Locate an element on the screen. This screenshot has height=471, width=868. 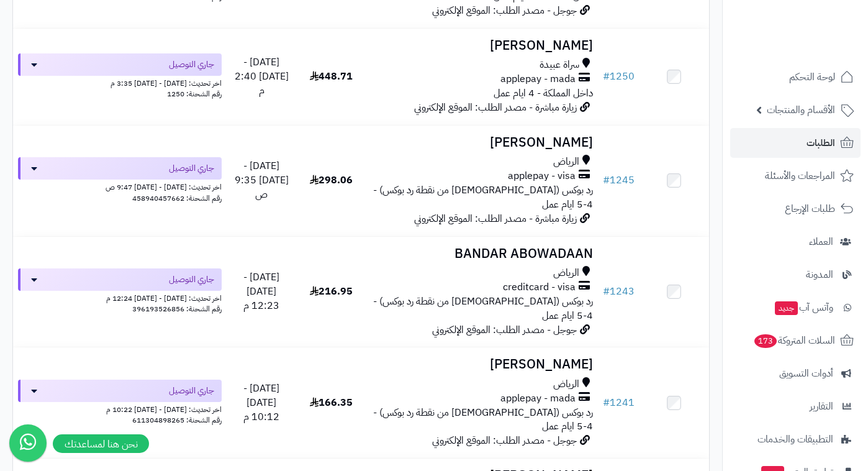
span: 298.06 is located at coordinates (331, 180).